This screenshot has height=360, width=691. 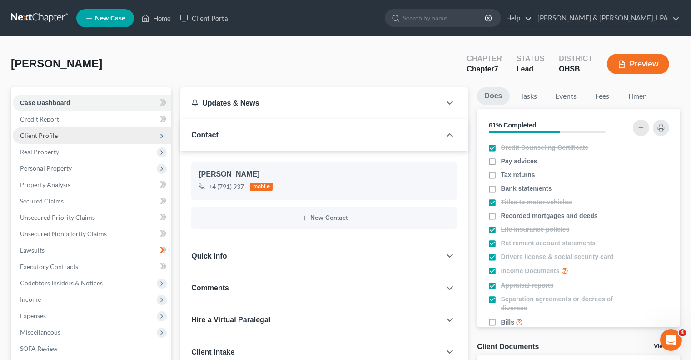 What do you see at coordinates (40, 331) in the screenshot?
I see `span: Miscellaneous` at bounding box center [40, 331].